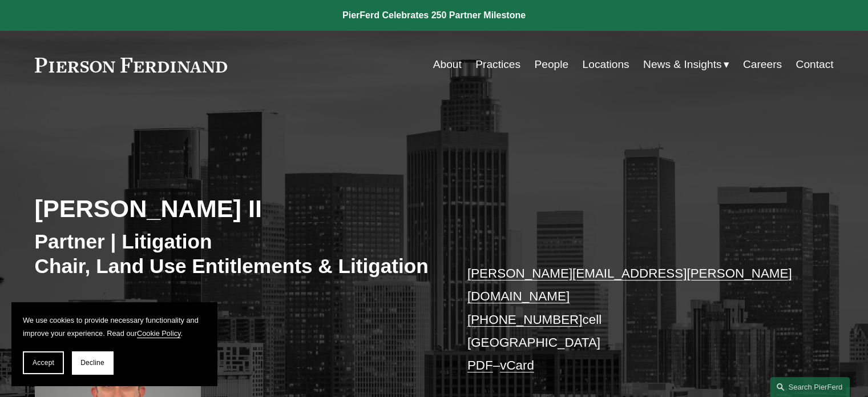 The height and width of the screenshot is (397, 868). I want to click on a: About, so click(447, 64).